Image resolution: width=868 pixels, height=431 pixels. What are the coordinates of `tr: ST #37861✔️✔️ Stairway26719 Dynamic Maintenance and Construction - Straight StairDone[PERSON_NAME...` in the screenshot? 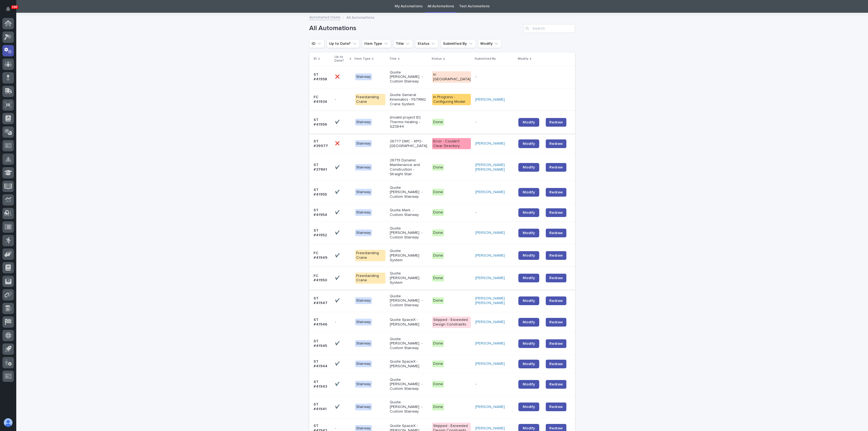 It's located at (442, 167).